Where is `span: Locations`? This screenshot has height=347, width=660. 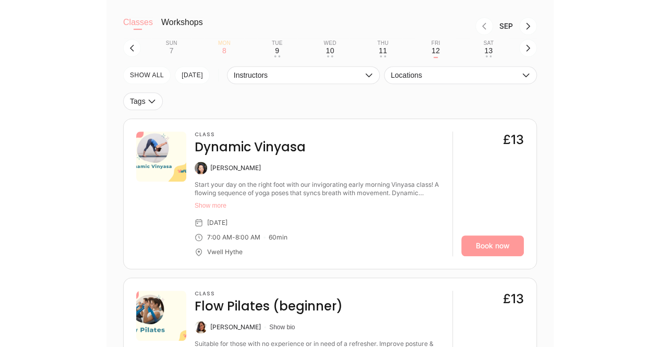
span: Locations is located at coordinates (455, 75).